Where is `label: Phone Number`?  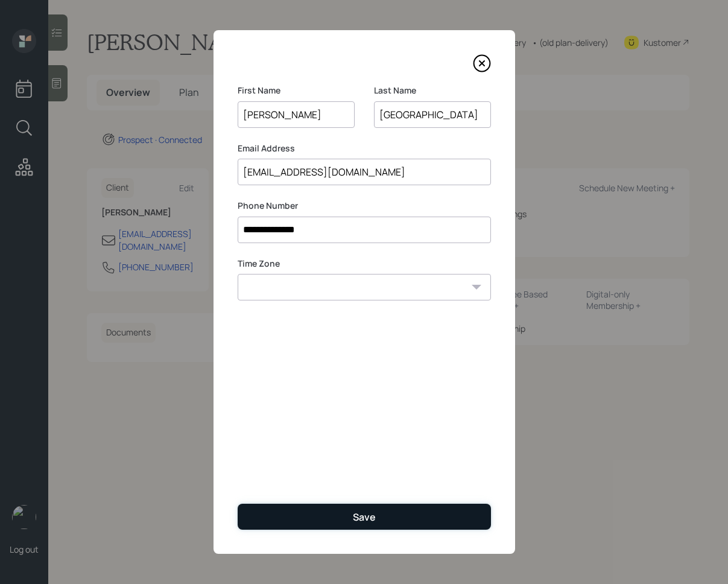 label: Phone Number is located at coordinates (365, 206).